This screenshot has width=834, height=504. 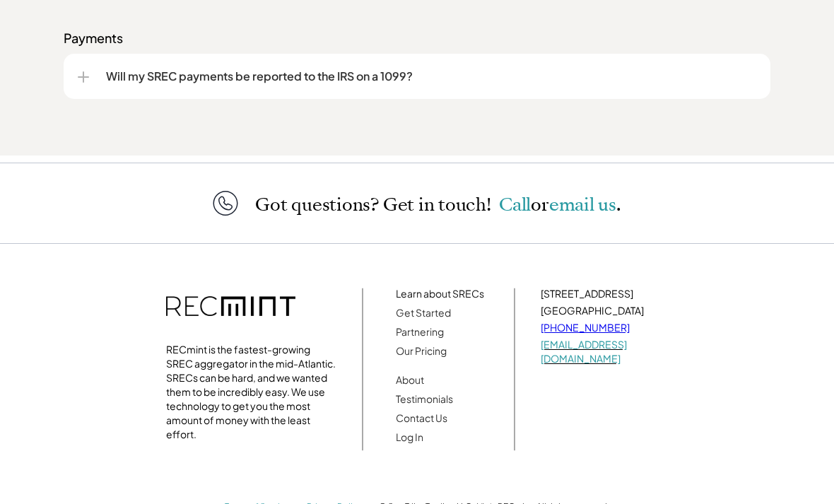 I want to click on a: Get Started, so click(x=423, y=312).